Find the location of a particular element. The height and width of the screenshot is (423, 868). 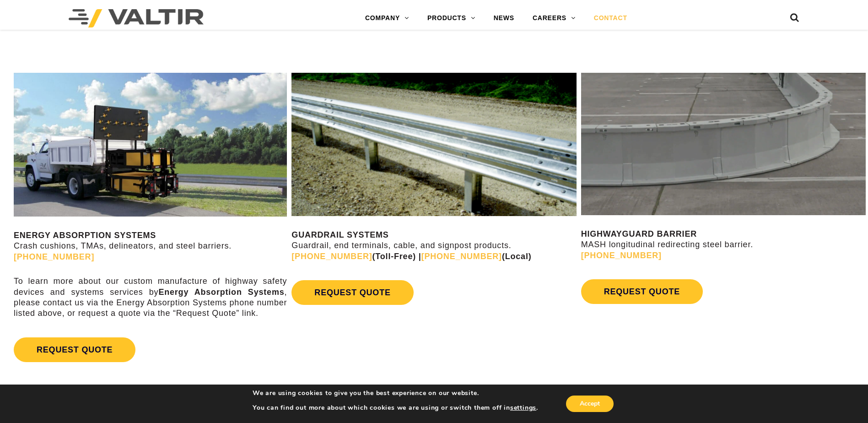

p: You can find out more about which cookies we are using or switch them off in . is located at coordinates (396, 408).